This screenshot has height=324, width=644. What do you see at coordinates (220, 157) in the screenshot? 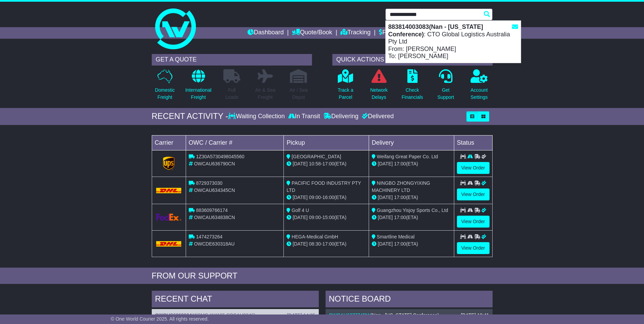
I see `span: 1Z30A5730498045560` at bounding box center [220, 157].